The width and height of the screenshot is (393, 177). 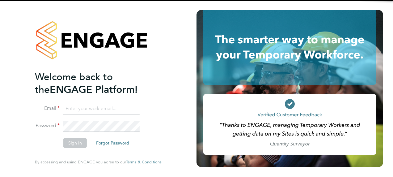 What do you see at coordinates (75, 143) in the screenshot?
I see `button: Sign In` at bounding box center [75, 143].